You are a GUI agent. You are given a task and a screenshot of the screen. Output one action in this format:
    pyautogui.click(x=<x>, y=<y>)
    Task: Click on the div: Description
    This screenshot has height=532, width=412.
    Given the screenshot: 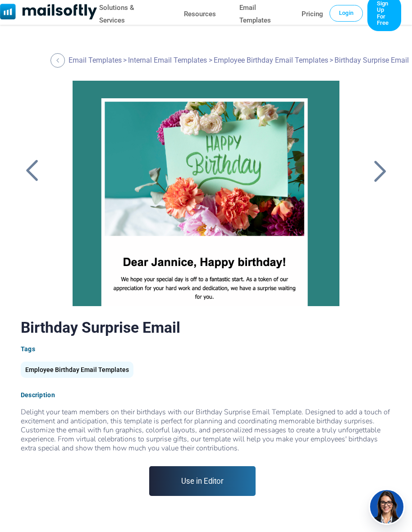 What is the action you would take?
    pyautogui.click(x=206, y=395)
    